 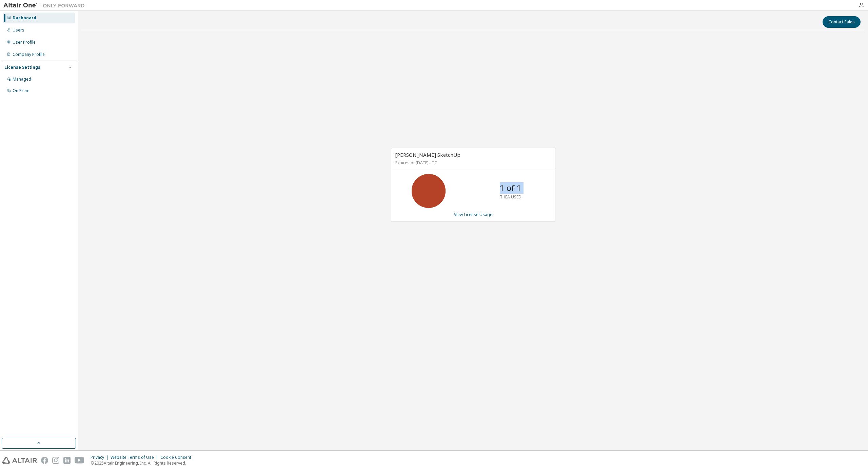 What do you see at coordinates (67, 461) in the screenshot?
I see `img: linkedin.svg` at bounding box center [67, 461].